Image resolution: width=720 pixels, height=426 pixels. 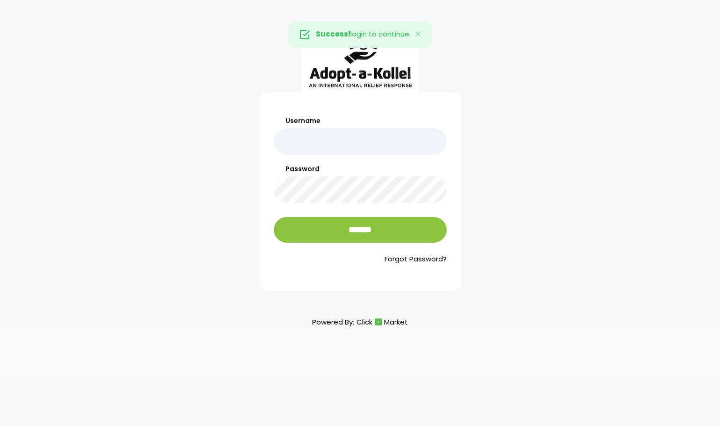 What do you see at coordinates (382, 321) in the screenshot?
I see `a: ClickMarket` at bounding box center [382, 321].